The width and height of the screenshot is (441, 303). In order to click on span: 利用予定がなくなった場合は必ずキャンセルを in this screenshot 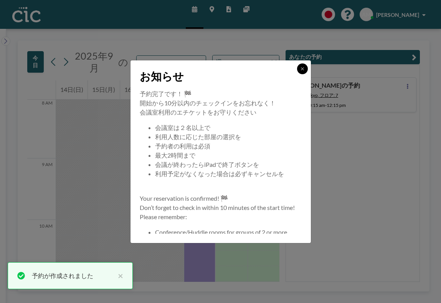, I will do `click(220, 173)`.